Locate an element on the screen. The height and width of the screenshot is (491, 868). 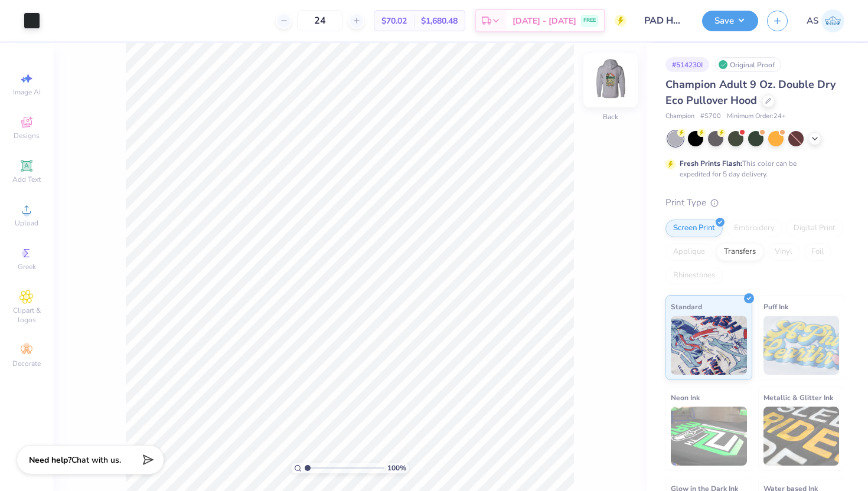
span: $70.02 is located at coordinates (394, 20).